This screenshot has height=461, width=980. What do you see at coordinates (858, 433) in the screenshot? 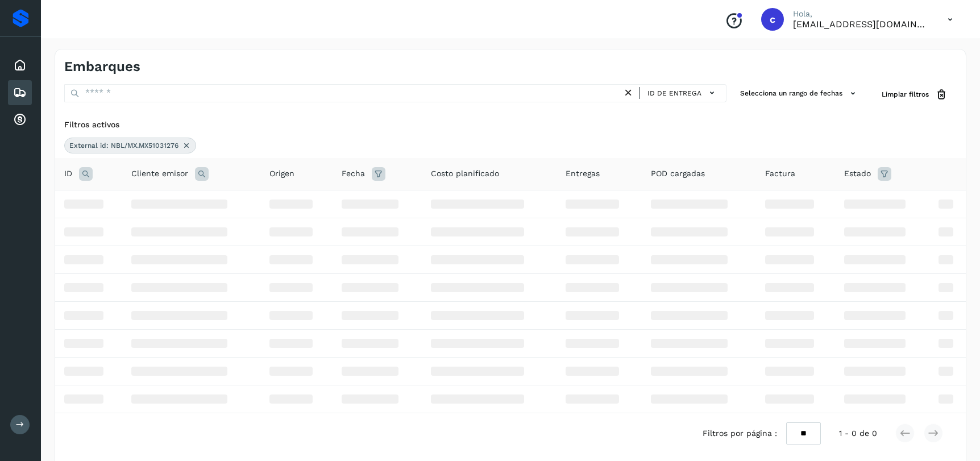
I see `span: 1 - 0 de 0` at bounding box center [858, 433].